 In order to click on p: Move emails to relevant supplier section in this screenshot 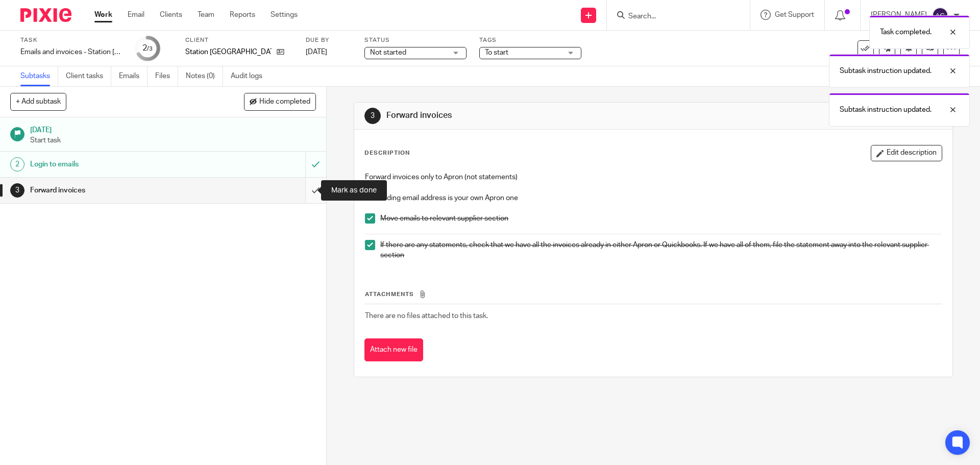, I will do `click(660, 219)`.